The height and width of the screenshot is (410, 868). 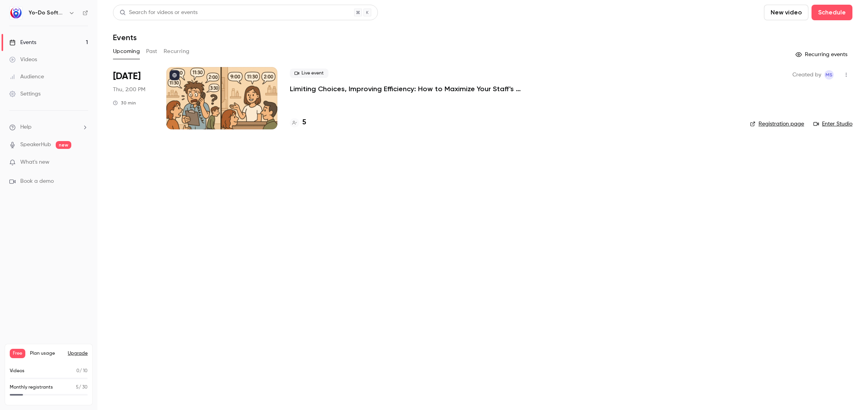 I want to click on p: Monthly registrants, so click(x=31, y=387).